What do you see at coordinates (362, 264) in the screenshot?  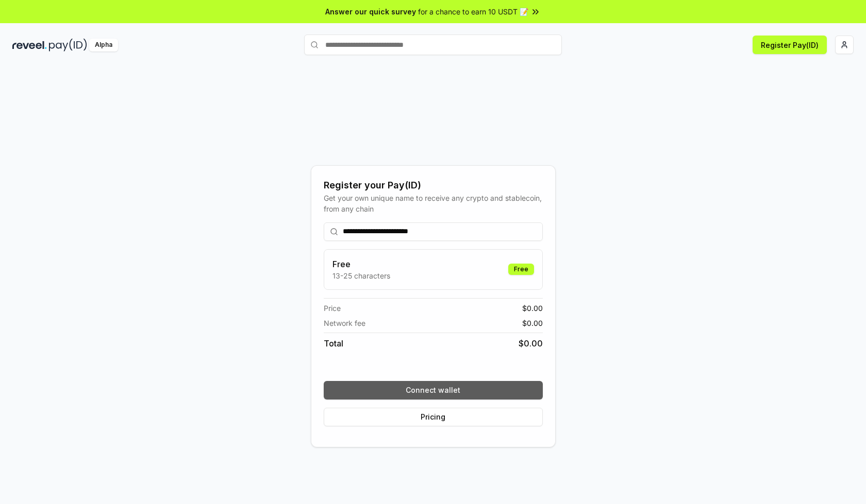 I see `h3: Free` at bounding box center [362, 264].